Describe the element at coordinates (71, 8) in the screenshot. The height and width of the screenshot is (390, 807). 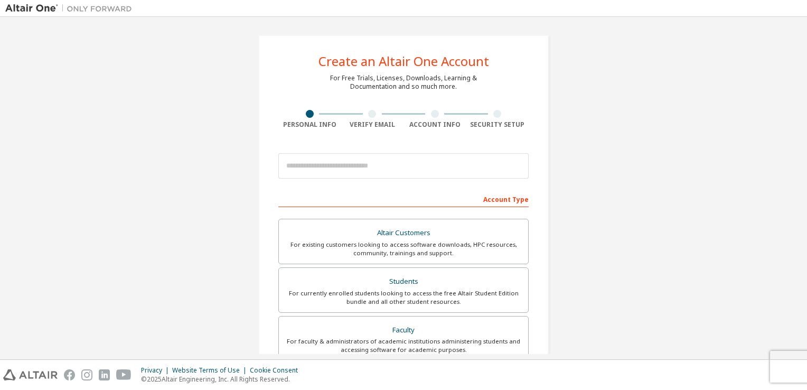
I see `img: Altair One` at that location.